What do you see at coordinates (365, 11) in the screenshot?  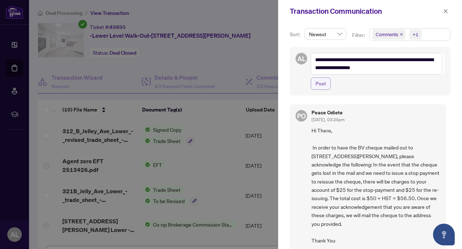 I see `div: Transaction Communication` at bounding box center [365, 11].